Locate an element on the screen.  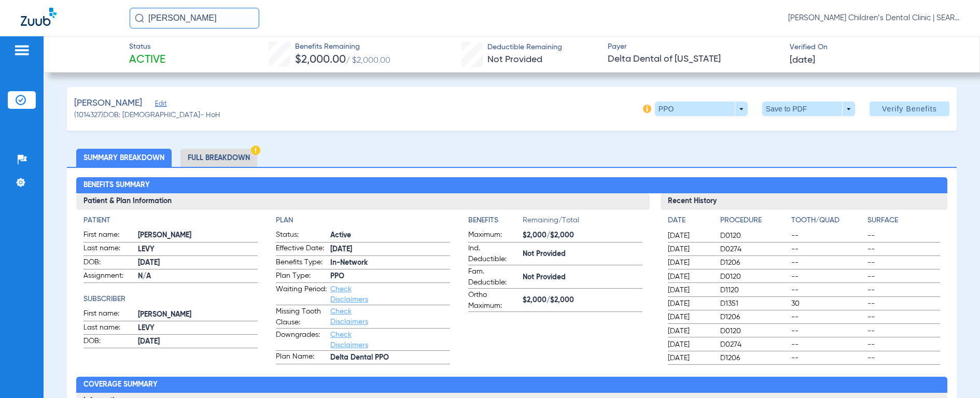
span: Benefits Remaining is located at coordinates (343, 47).